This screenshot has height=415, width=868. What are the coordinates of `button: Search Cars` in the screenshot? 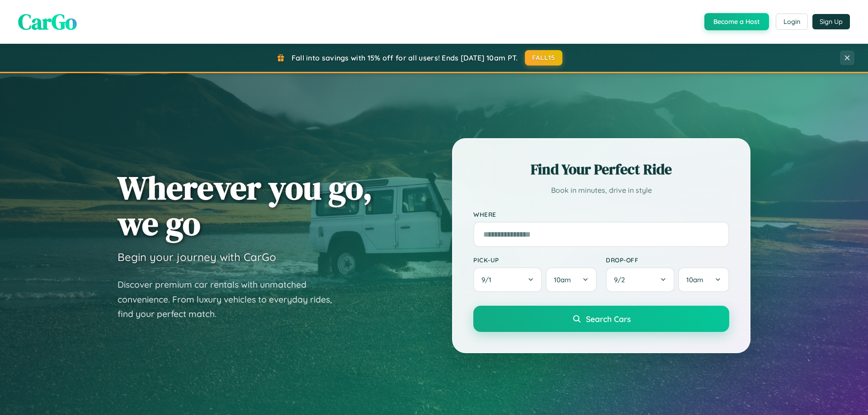 It's located at (602, 319).